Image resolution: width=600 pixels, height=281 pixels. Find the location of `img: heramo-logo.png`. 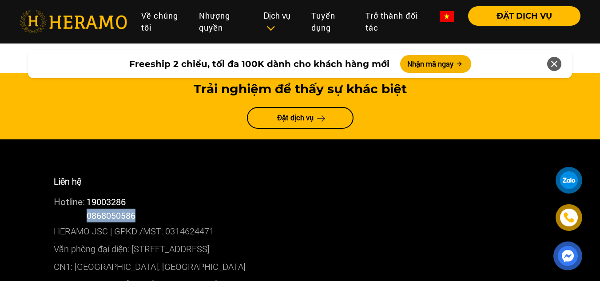

img: heramo-logo.png is located at coordinates (73, 22).